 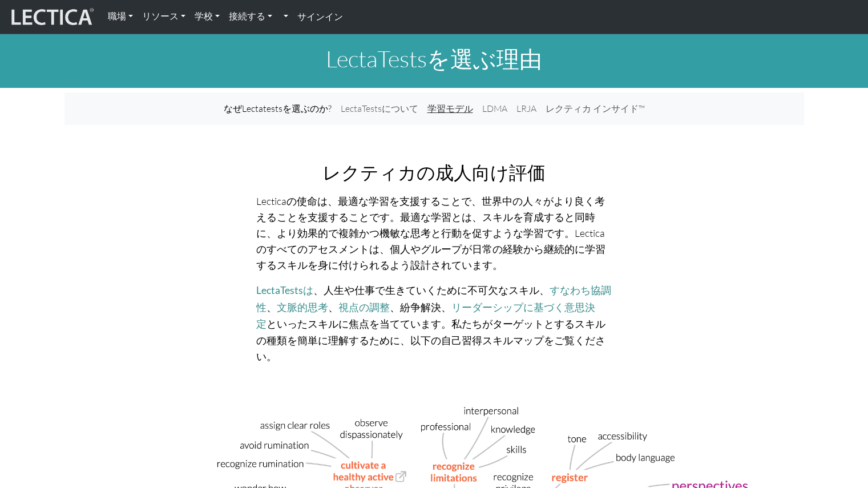 What do you see at coordinates (451, 109) in the screenshot?
I see `a: 学習モデル` at bounding box center [451, 109].